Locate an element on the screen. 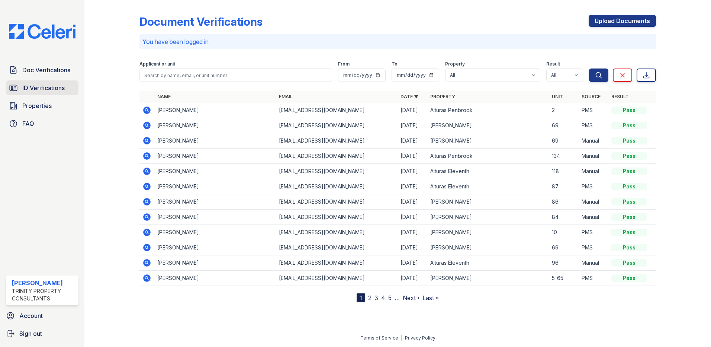 The height and width of the screenshot is (347, 711). span: FAQ is located at coordinates (28, 123).